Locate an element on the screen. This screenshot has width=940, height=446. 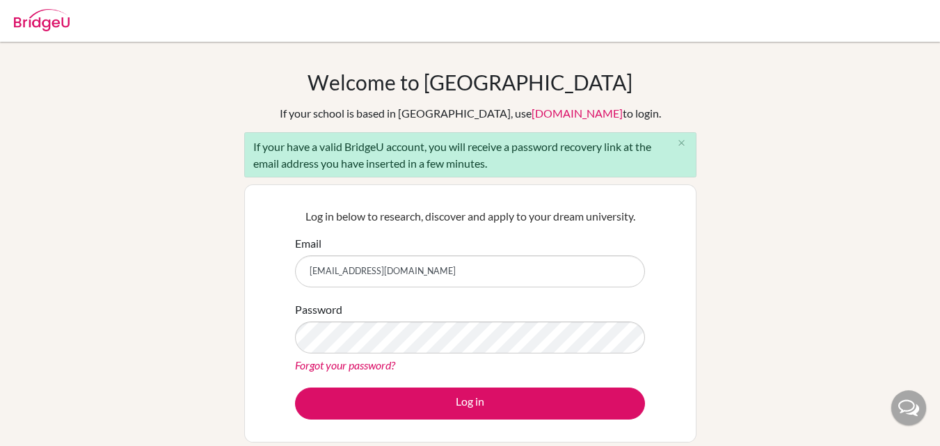
p: Log in below to research, discover and apply to your dream university. is located at coordinates (469, 216).